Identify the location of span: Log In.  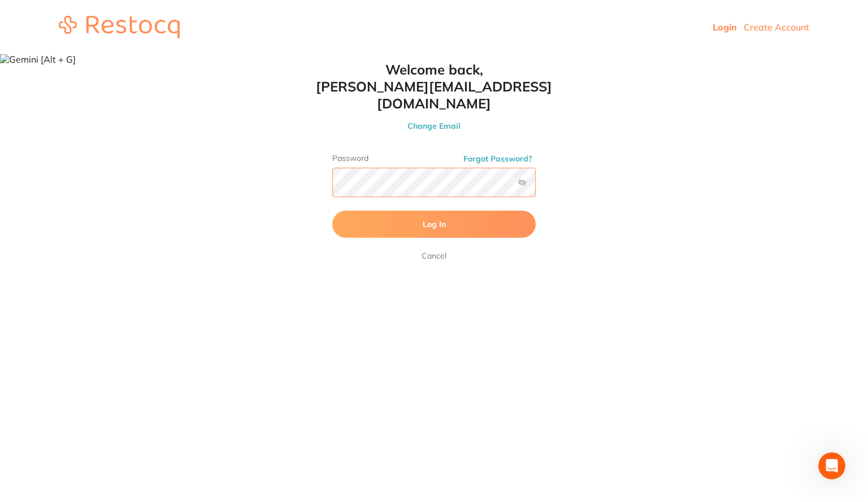
(434, 224).